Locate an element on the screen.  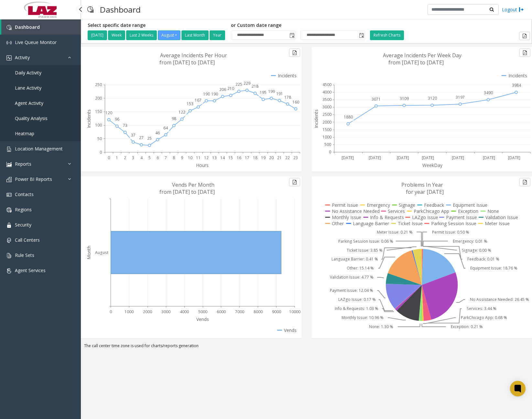
text: 7000 is located at coordinates (239, 312).